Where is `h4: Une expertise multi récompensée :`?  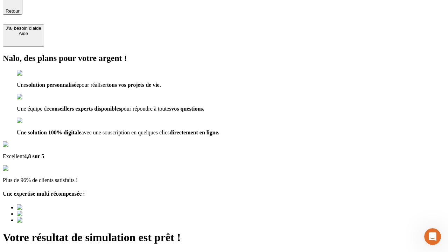 h4: Une expertise multi récompensée : is located at coordinates (224, 194).